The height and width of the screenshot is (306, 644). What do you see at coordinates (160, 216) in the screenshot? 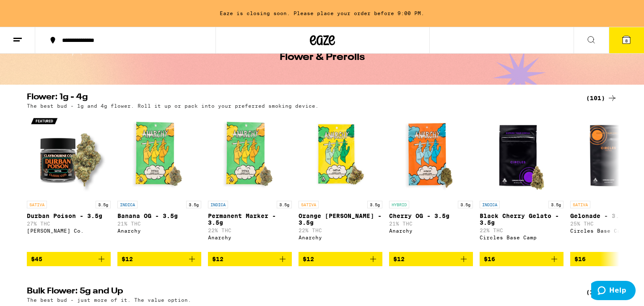
I see `p: Banana OG - 3.5g` at bounding box center [160, 216].